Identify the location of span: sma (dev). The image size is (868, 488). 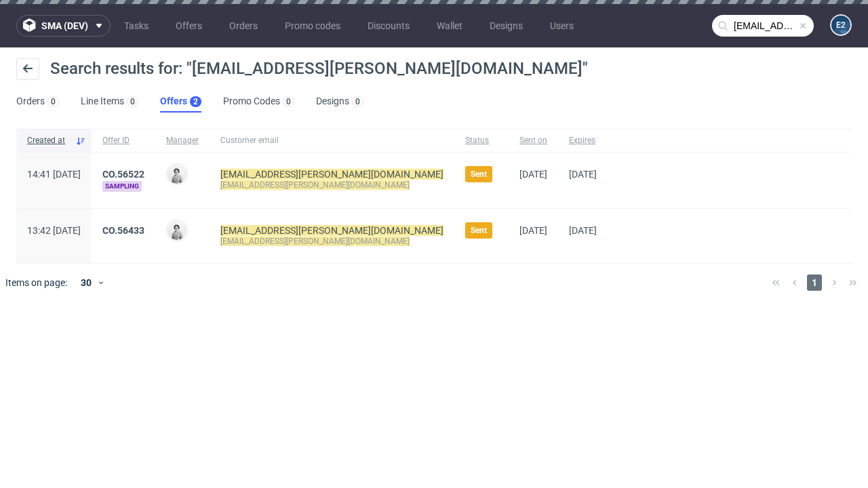
(64, 26).